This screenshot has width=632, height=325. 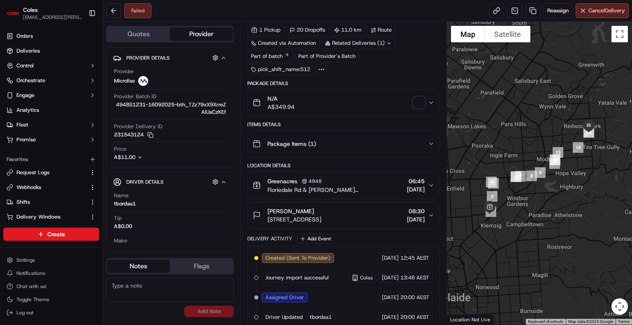 I want to click on div: 12, so click(x=555, y=160).